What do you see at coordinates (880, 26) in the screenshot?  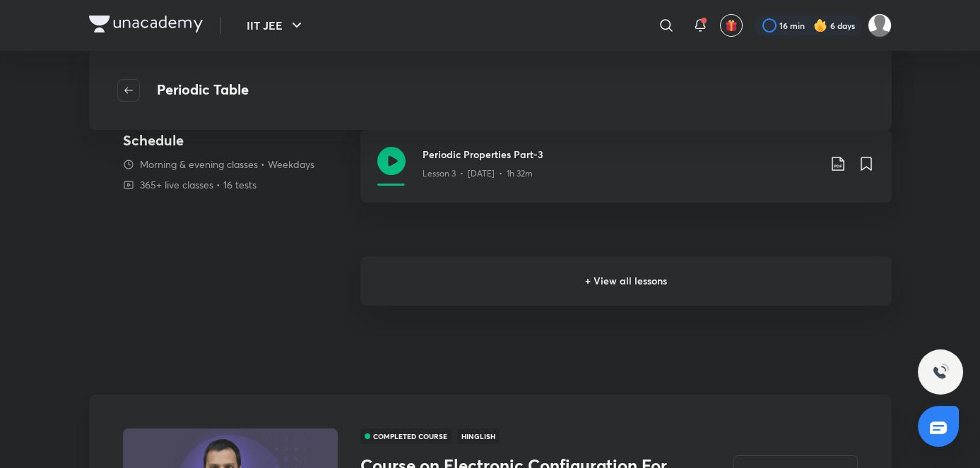 I see `img: SUBHRANGSU DAS` at bounding box center [880, 26].